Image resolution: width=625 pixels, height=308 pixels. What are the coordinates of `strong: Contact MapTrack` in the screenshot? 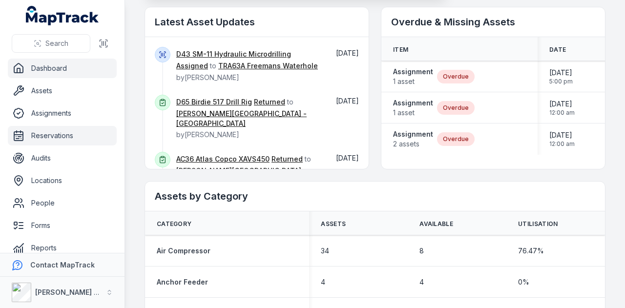 It's located at (63, 265).